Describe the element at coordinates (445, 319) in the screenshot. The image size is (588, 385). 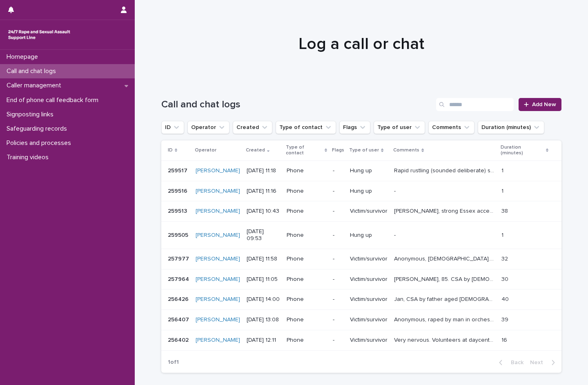
I see `p: Anonymous, raped by man in orchestra in Dec 24 after going out and she got very drunk while he se...` at that location.